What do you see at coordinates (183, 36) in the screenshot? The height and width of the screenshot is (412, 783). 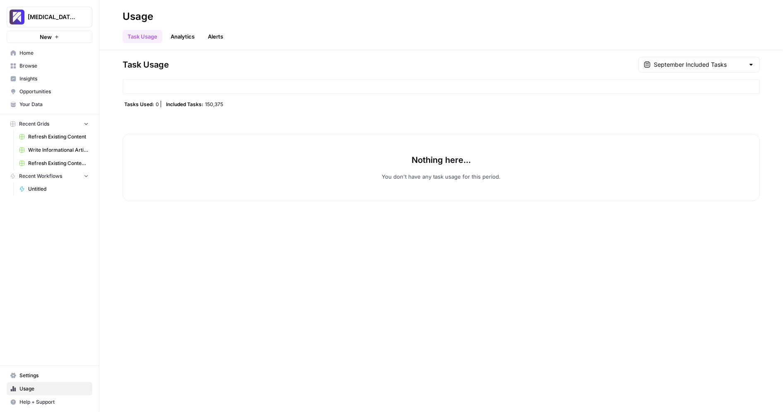 I see `a: Analytics` at bounding box center [183, 36].